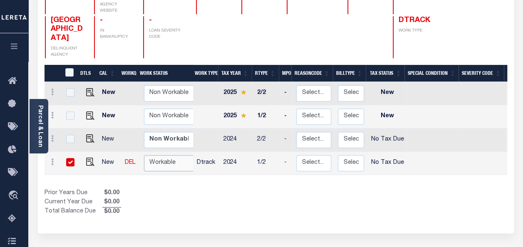 This screenshot has height=247, width=523. I want to click on p: LOAN SEVERITY CODE, so click(168, 34).